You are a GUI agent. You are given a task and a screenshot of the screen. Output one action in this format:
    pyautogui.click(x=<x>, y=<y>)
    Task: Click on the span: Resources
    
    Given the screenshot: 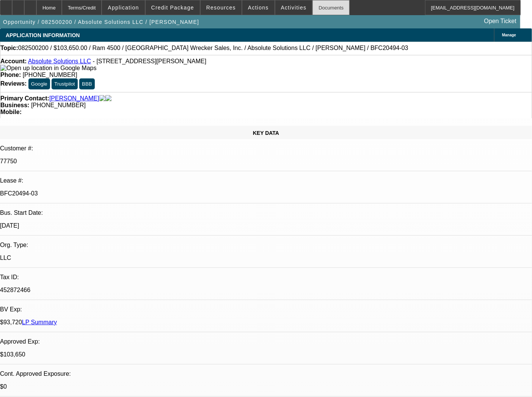 What is the action you would take?
    pyautogui.click(x=221, y=8)
    